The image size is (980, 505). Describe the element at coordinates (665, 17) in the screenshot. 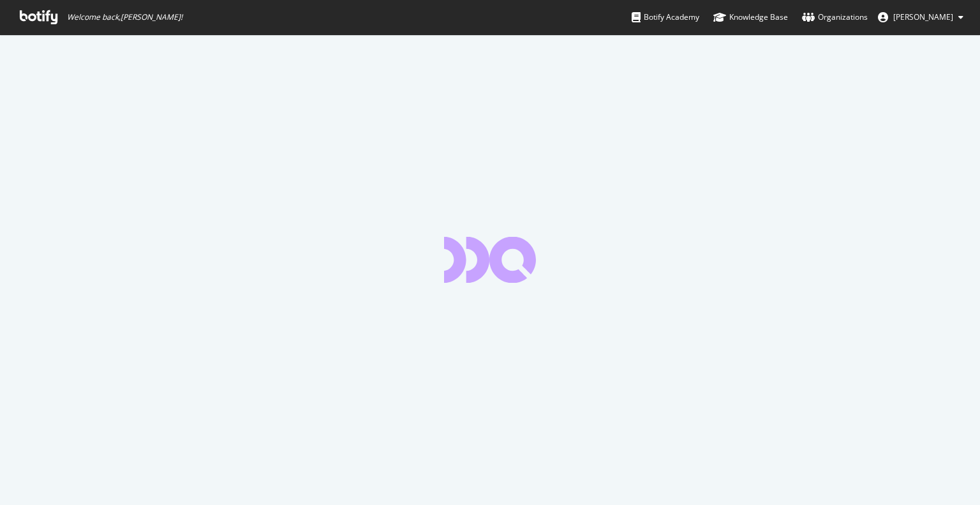

I see `div: Botify Academy` at that location.